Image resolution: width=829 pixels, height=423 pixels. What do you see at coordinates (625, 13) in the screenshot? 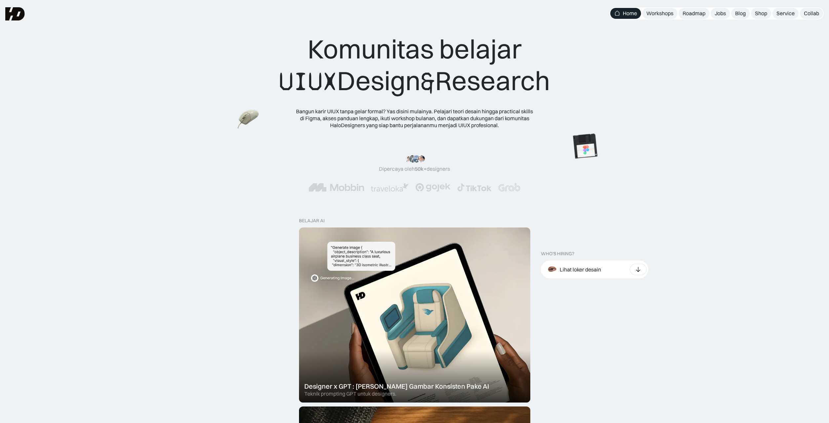
I see `a: Home` at bounding box center [625, 13].